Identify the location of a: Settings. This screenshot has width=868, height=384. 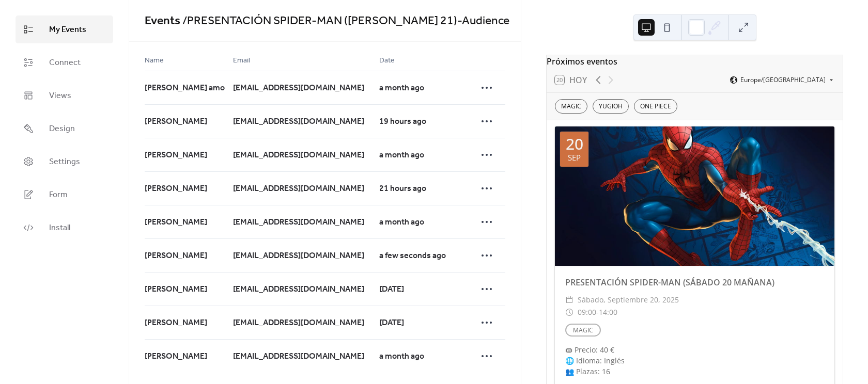
(64, 162).